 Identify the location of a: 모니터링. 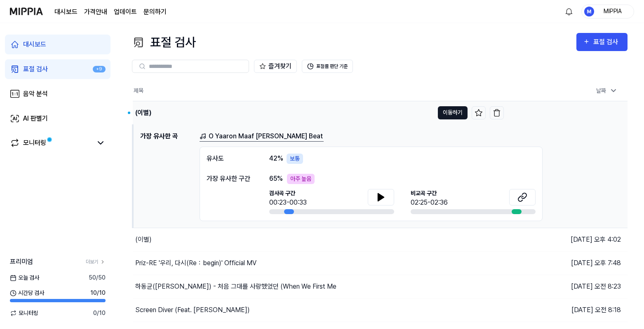
(51, 143).